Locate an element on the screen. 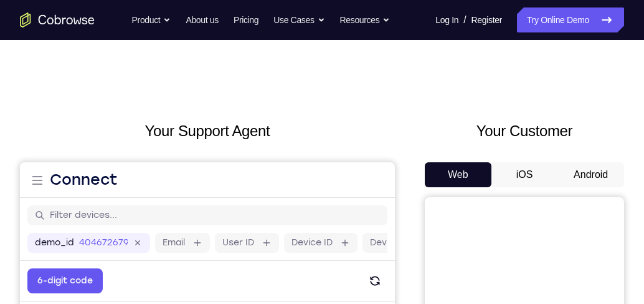 This screenshot has width=644, height=304. a: Try Online Demo is located at coordinates (571, 20).